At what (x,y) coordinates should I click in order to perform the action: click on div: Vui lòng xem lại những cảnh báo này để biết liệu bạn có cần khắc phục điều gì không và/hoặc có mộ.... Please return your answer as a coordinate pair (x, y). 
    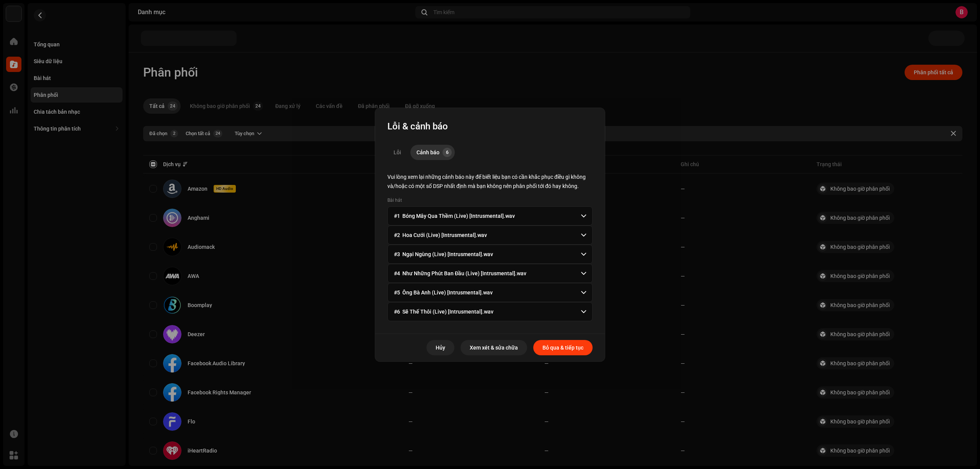
    Looking at the image, I should click on (490, 181).